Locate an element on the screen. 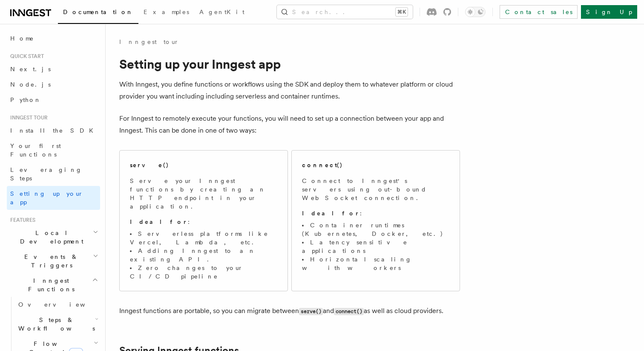  a: Install the SDK is located at coordinates (53, 130).